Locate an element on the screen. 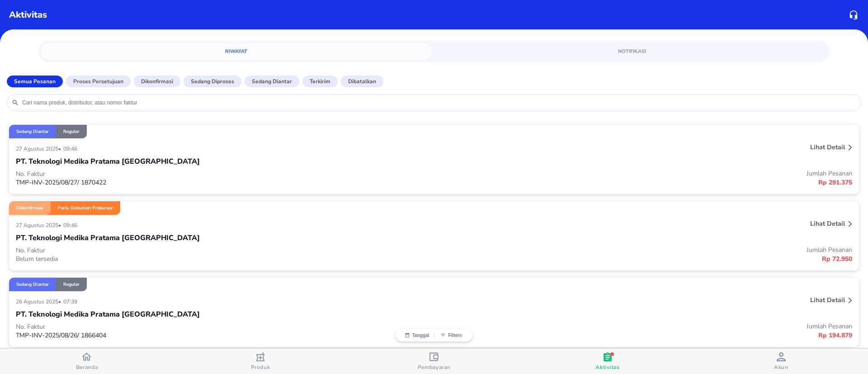 This screenshot has height=374, width=868. button: Dikonfirmasi is located at coordinates (157, 81).